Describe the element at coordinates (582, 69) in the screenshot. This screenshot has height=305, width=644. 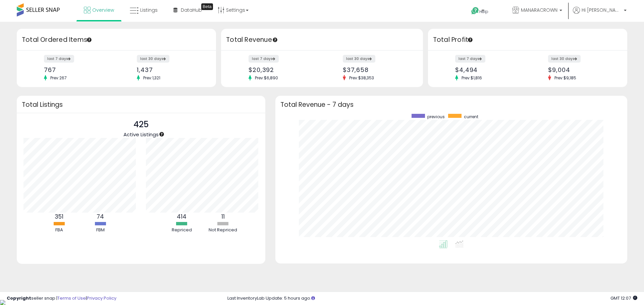
I see `div: $9,004` at that location.